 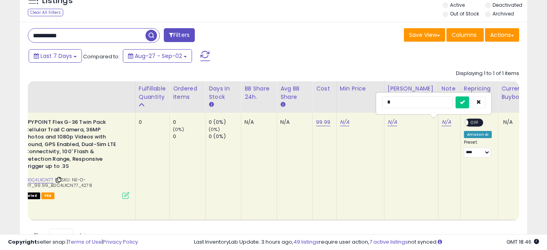 What do you see at coordinates (25, 196) in the screenshot?
I see `span: All listings that are unavailable for purchase on Amazon for any reason other than out-of-stock` at bounding box center [25, 196].